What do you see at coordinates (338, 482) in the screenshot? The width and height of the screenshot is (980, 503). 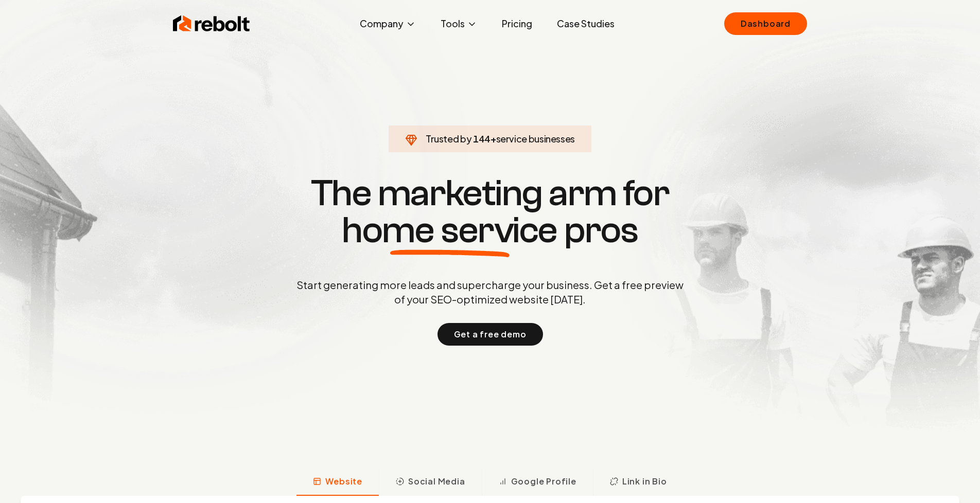 I see `button: Website` at bounding box center [338, 482].